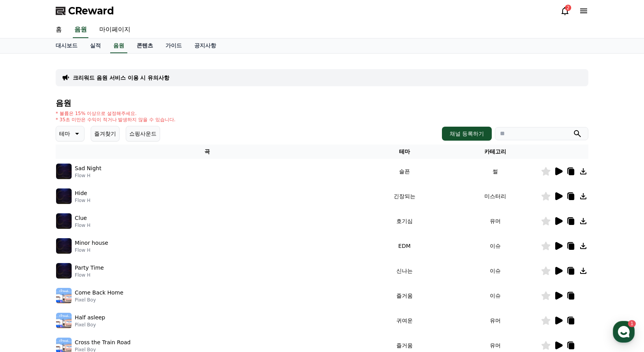  I want to click on button: 즐겨찾기, so click(105, 134).